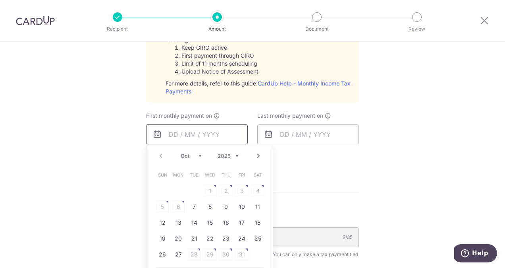  I want to click on a: 14, so click(194, 222).